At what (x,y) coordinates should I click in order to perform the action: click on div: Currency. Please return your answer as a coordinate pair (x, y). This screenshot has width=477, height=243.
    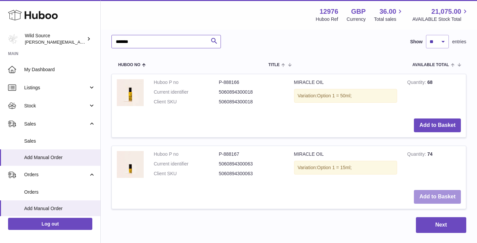
    Looking at the image, I should click on (356, 19).